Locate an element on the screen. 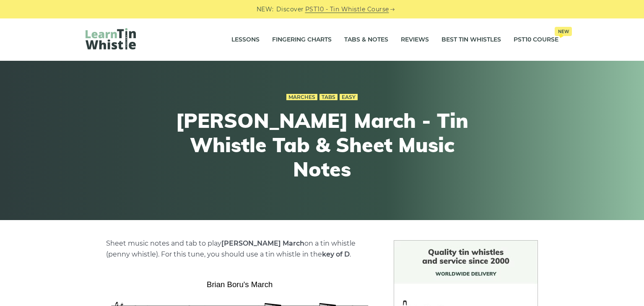 This screenshot has width=644, height=306. a: Tabs & Notes is located at coordinates (366, 40).